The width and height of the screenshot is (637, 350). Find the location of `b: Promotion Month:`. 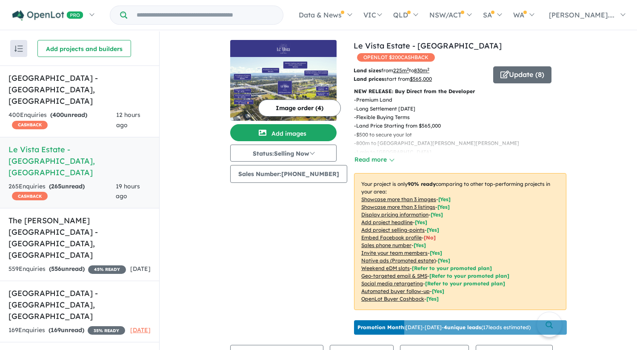

b: Promotion Month: is located at coordinates (381, 327).